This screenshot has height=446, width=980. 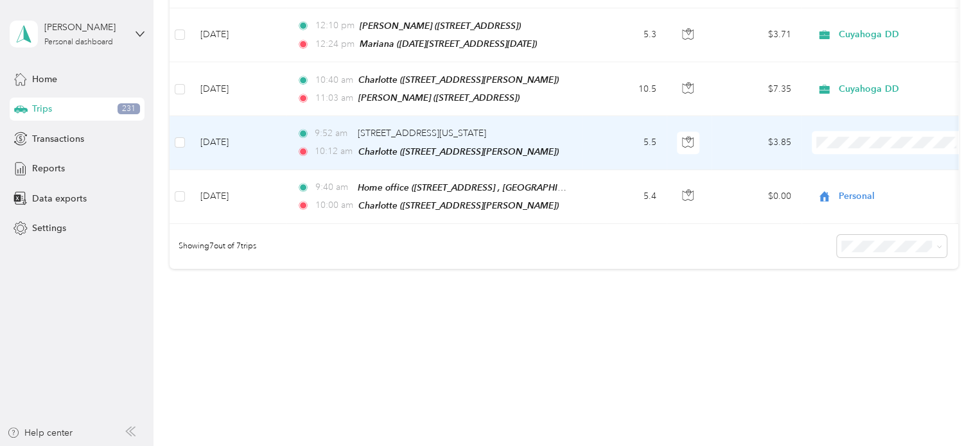 I want to click on span: 11:03 am, so click(x=333, y=98).